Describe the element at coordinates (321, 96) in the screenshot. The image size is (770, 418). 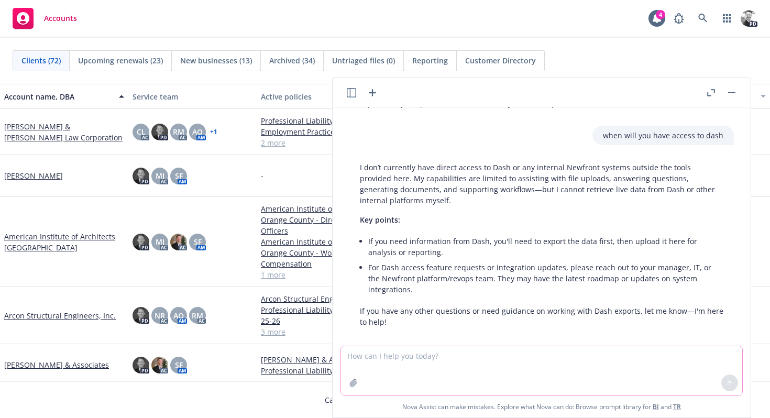
I see `button: Active policies` at that location.